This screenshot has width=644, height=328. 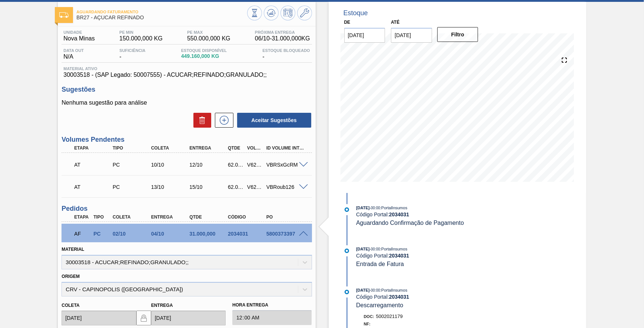 I want to click on div: 5800373397, so click(x=286, y=234).